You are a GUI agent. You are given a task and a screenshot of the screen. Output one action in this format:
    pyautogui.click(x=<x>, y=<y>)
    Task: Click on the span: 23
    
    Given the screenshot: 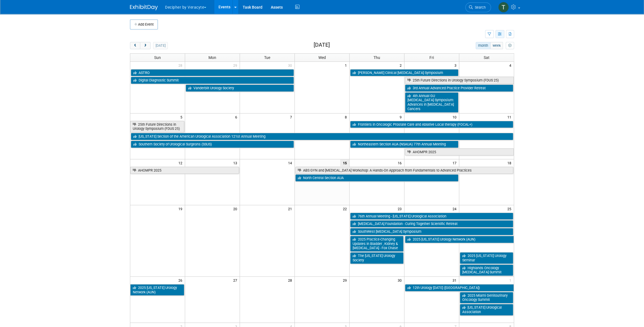 What is the action you would take?
    pyautogui.click(x=400, y=209)
    